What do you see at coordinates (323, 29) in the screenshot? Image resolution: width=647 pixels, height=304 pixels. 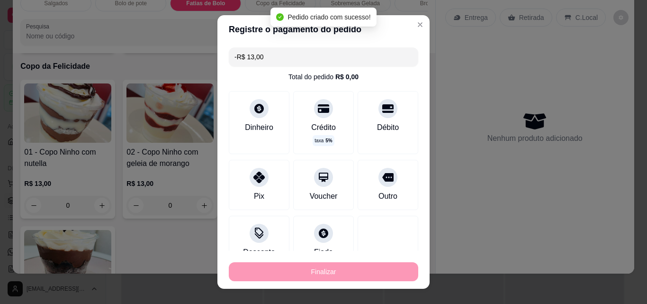 I see `header: Registre o pagamento do pedido` at bounding box center [323, 29].